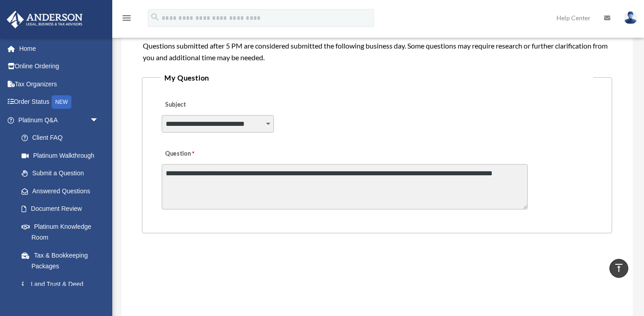  I want to click on div: NEW, so click(61, 102).